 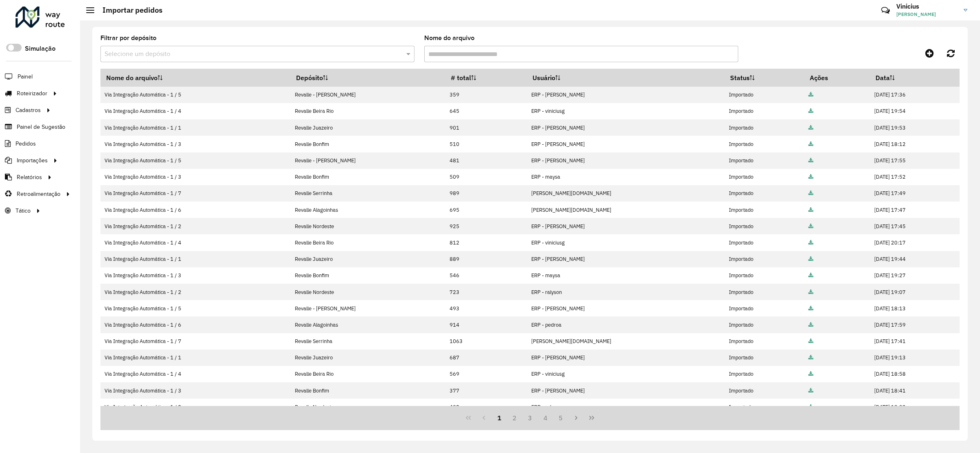 I want to click on span: Relatórios, so click(x=30, y=177).